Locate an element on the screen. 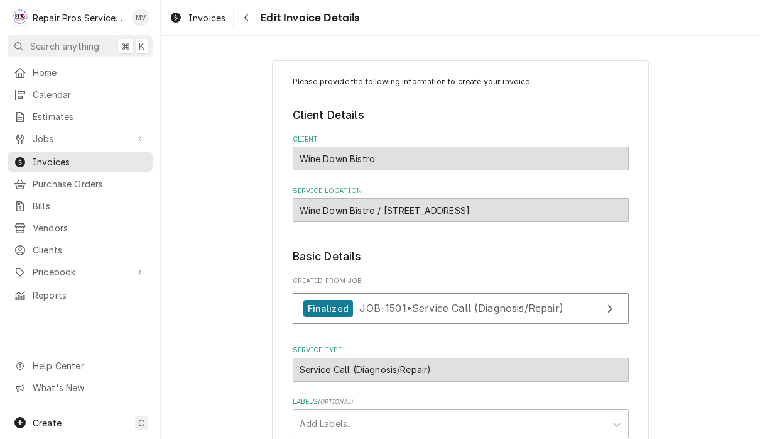 The height and width of the screenshot is (439, 760). a: Estimates is located at coordinates (80, 116).